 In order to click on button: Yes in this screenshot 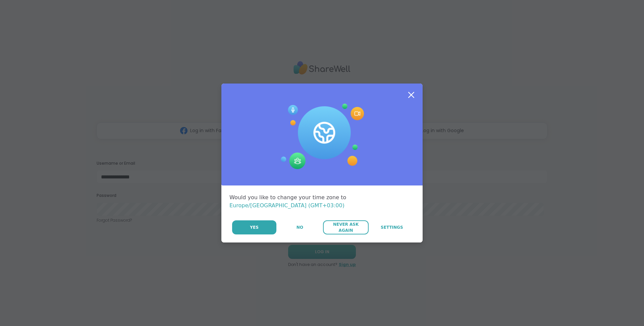, I will do `click(254, 227)`.